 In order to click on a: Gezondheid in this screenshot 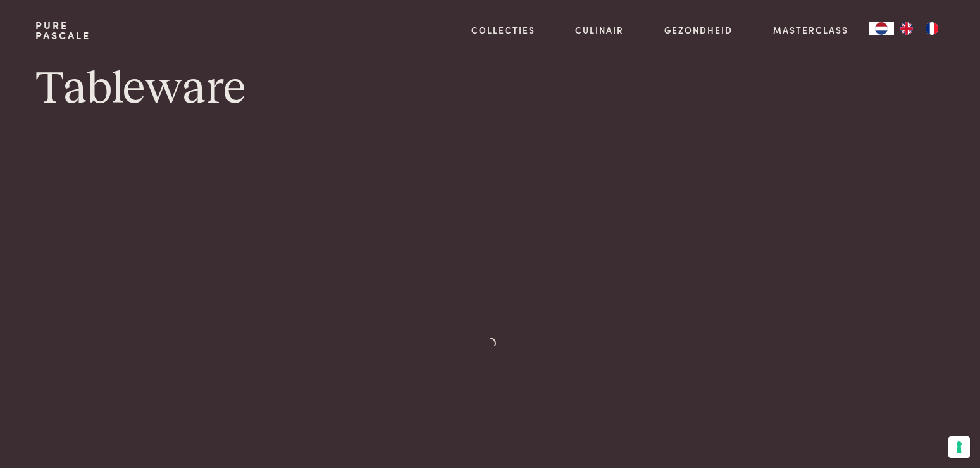, I will do `click(698, 30)`.